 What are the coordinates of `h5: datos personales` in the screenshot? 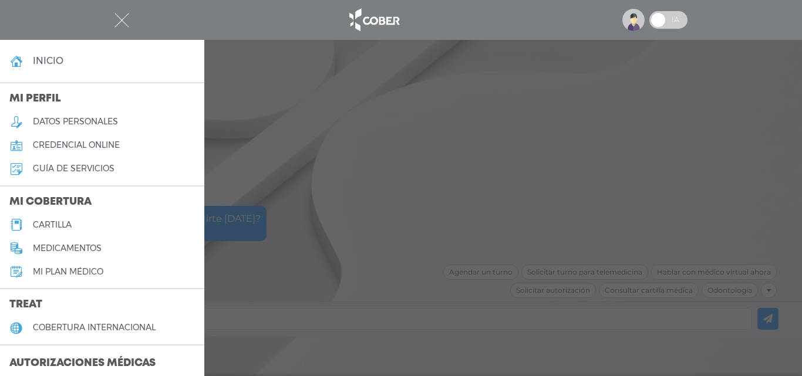 It's located at (75, 122).